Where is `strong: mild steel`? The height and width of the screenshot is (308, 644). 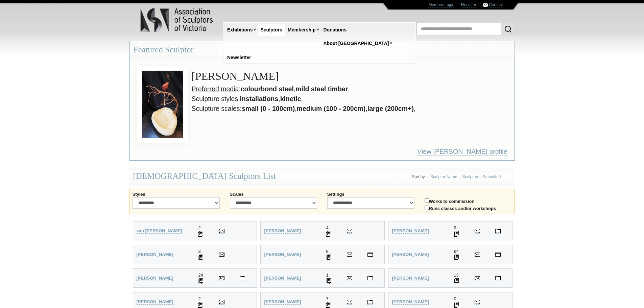 strong: mild steel is located at coordinates (311, 89).